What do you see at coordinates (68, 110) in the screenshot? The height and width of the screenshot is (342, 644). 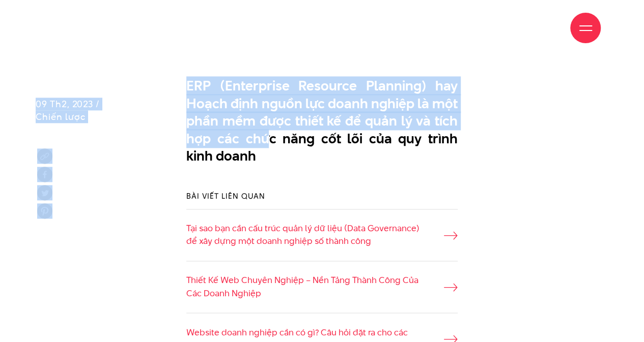 I see `span: 09 Th2, 2023 / Chiến lược` at bounding box center [68, 110].